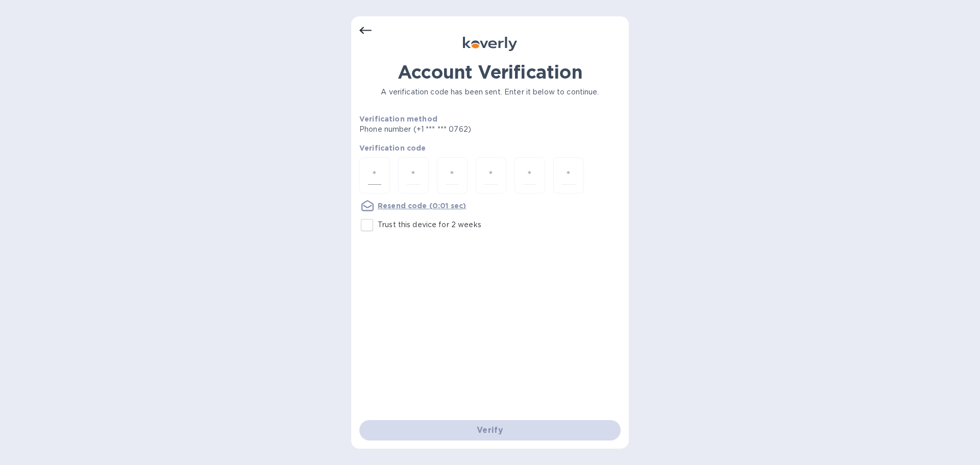  I want to click on h1: Account Verification, so click(490, 72).